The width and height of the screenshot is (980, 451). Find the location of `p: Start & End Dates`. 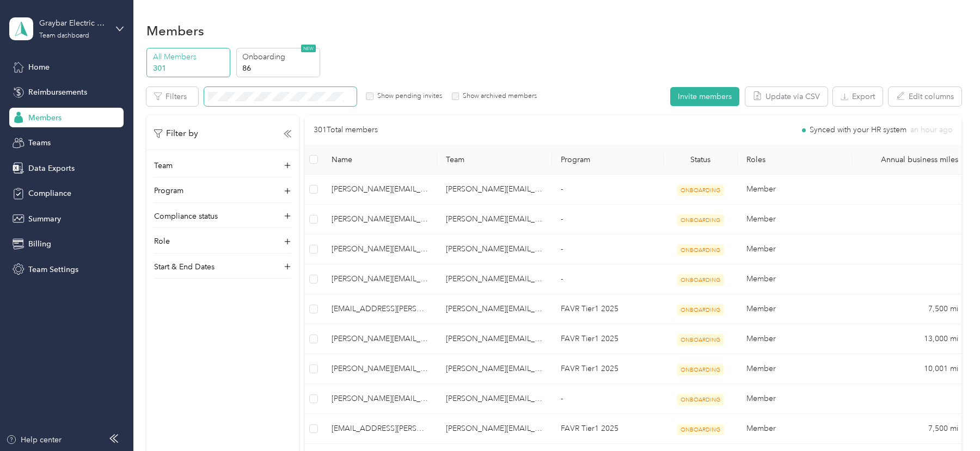

p: Start & End Dates is located at coordinates (184, 267).